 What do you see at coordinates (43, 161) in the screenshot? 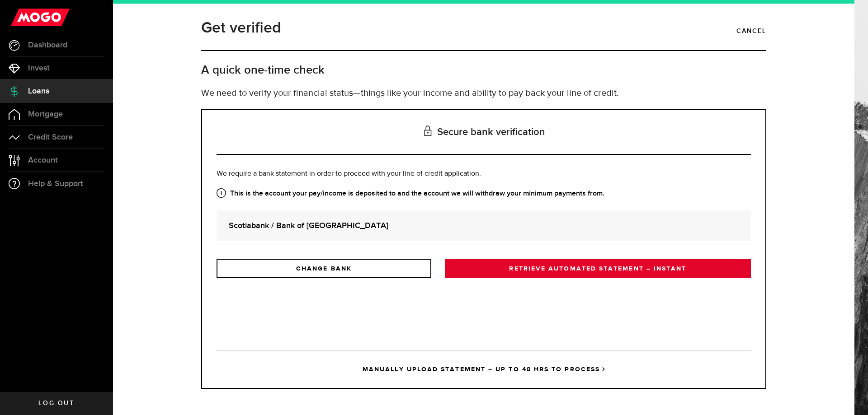
I see `span: Account` at bounding box center [43, 161].